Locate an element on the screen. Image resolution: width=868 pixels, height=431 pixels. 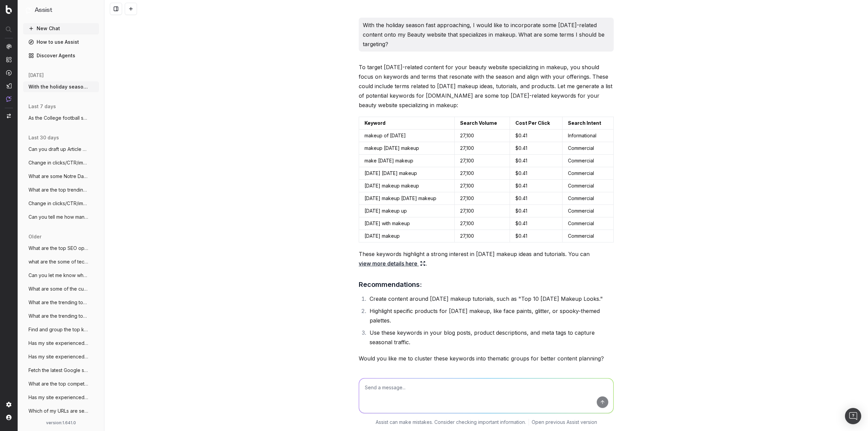
a: Open previous Assist version is located at coordinates (564, 422).